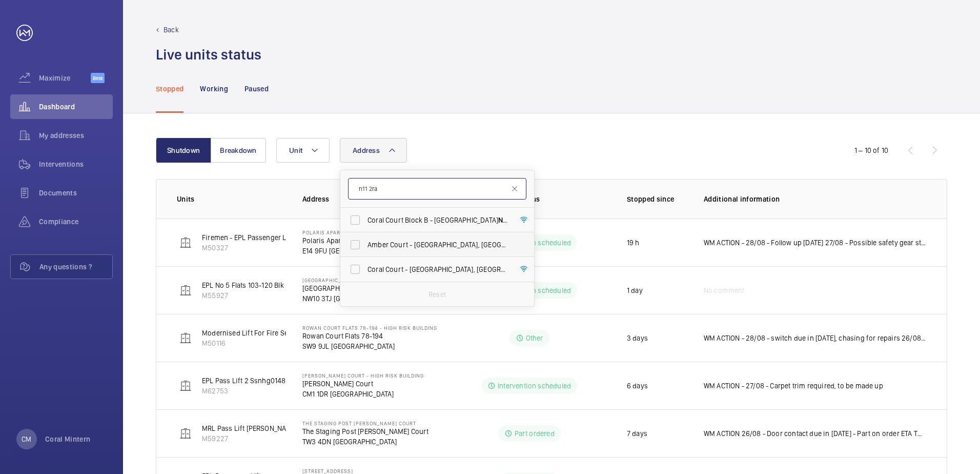  I want to click on p: Units, so click(231, 199).